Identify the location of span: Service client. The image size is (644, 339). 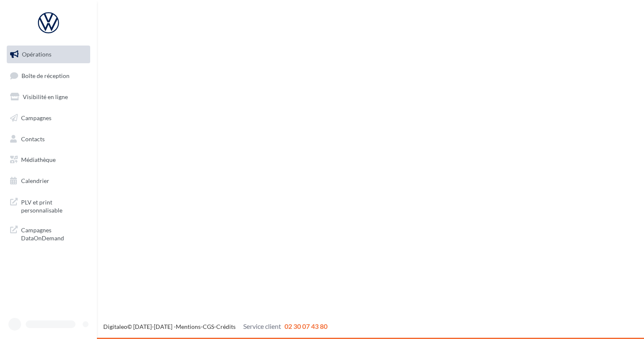
(262, 326).